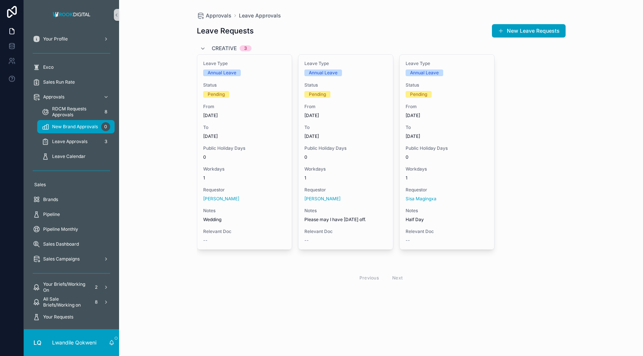 The height and width of the screenshot is (356, 643). What do you see at coordinates (447, 220) in the screenshot?
I see `span: Half Day` at bounding box center [447, 220].